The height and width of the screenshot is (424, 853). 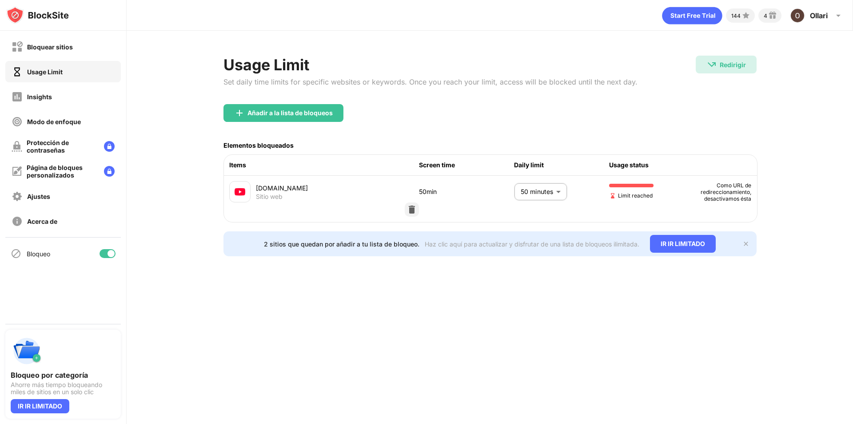 I want to click on img: password-protection-off.svg, so click(x=17, y=146).